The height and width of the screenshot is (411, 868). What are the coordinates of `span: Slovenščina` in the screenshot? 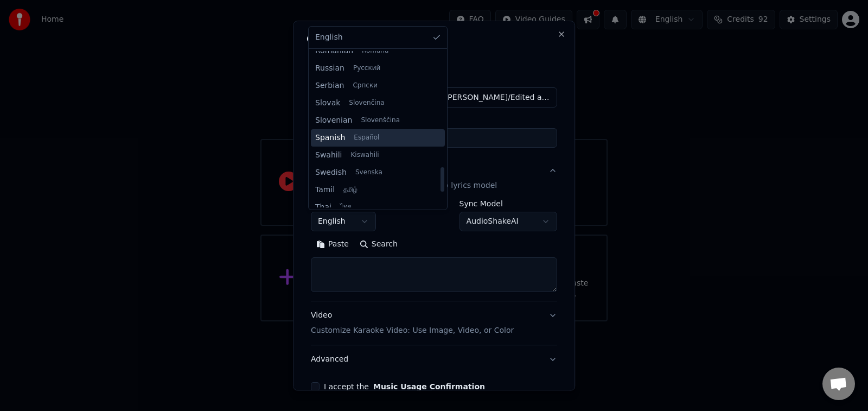 It's located at (380, 121).